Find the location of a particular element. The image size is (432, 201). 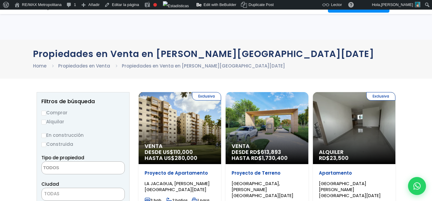

span: DESDE RD$ is located at coordinates (267, 155).